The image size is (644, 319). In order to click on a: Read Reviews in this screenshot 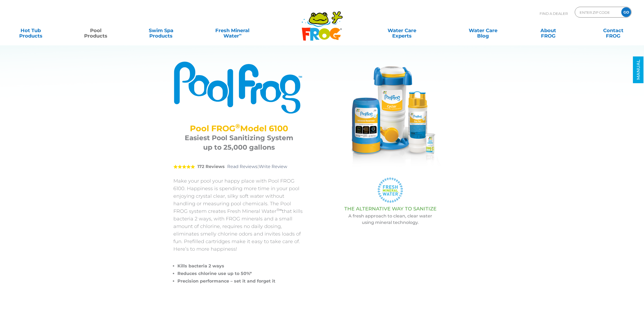, I will do `click(243, 167)`.